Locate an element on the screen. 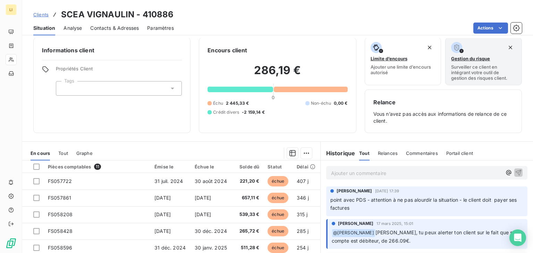 This screenshot has width=533, height=253. span: point avec PDS - attention à ne pas alourdir la situation - le client doit payer ses factures is located at coordinates (424, 204).